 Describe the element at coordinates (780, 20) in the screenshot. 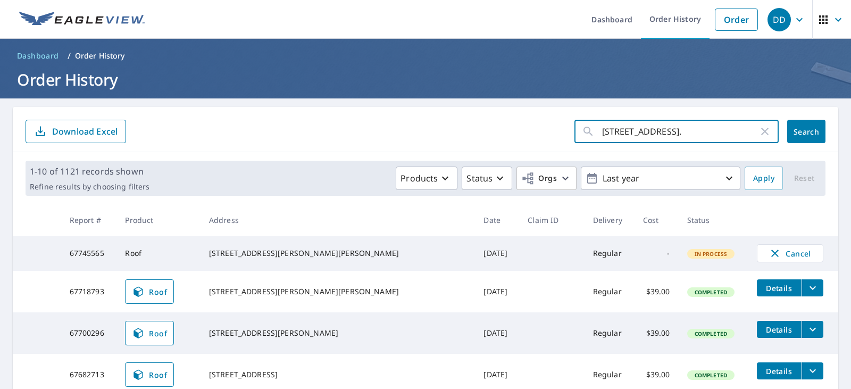

I see `div: DD` at that location.